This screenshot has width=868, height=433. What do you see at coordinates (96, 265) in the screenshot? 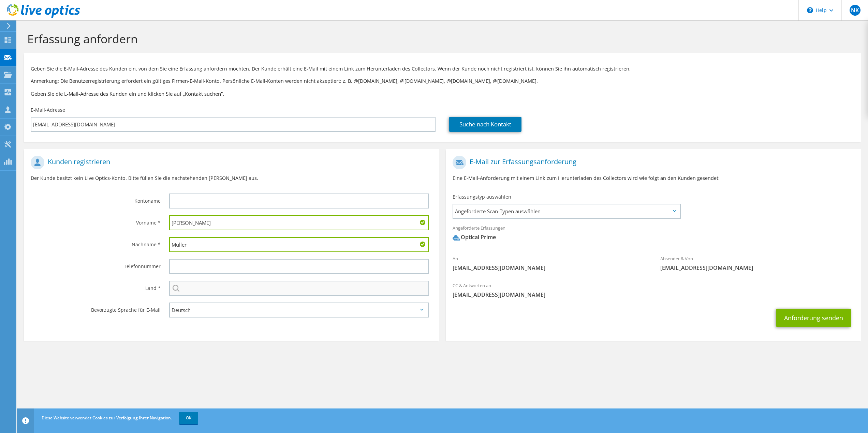
I see `label: Telefonnummer` at bounding box center [96, 265].